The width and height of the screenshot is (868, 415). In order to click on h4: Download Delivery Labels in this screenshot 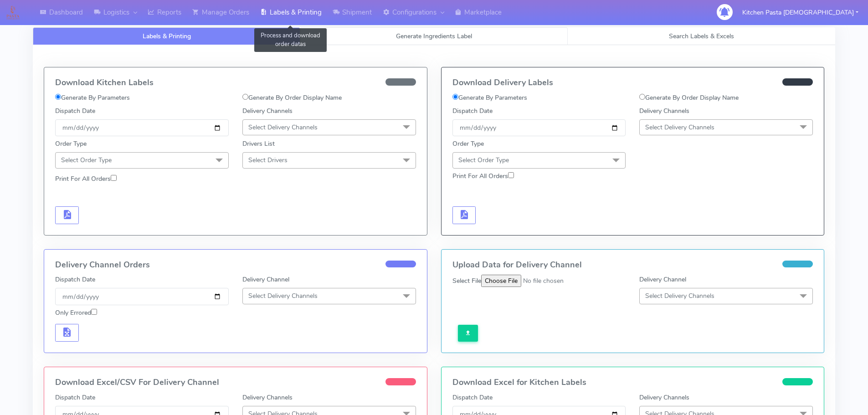, I will do `click(633, 83)`.